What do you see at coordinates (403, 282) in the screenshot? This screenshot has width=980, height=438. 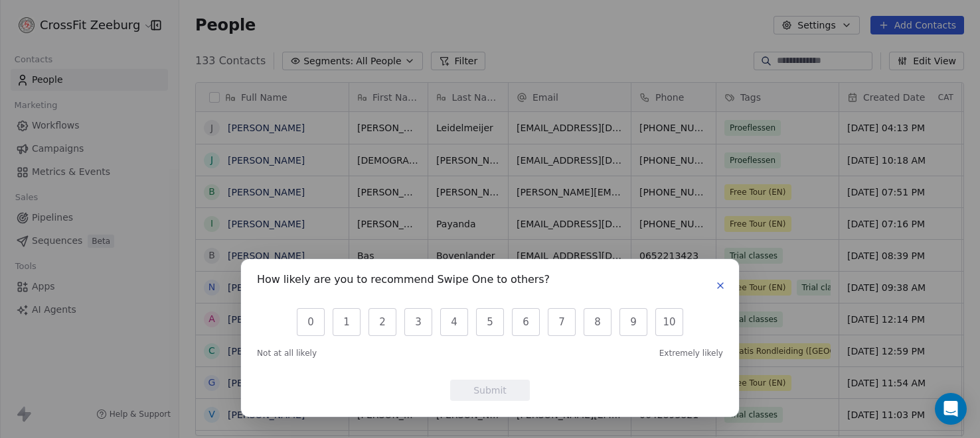 I see `h1: How likely are you to recommend Swipe One to others?` at bounding box center [403, 282].